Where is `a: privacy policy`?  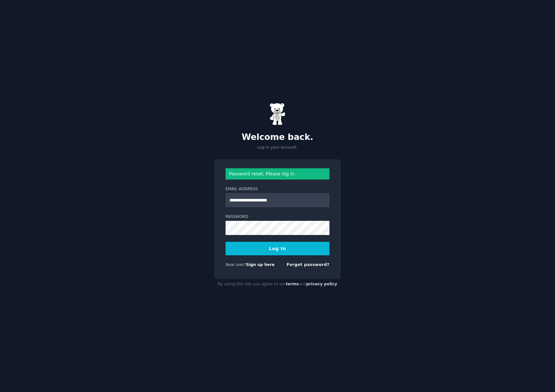
a: privacy policy is located at coordinates (321, 284).